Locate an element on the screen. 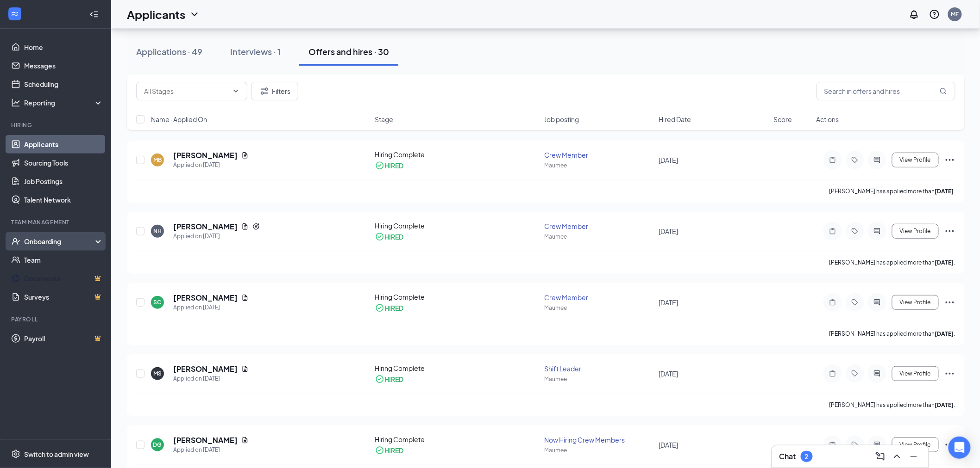  svg: Settings is located at coordinates (16, 454).